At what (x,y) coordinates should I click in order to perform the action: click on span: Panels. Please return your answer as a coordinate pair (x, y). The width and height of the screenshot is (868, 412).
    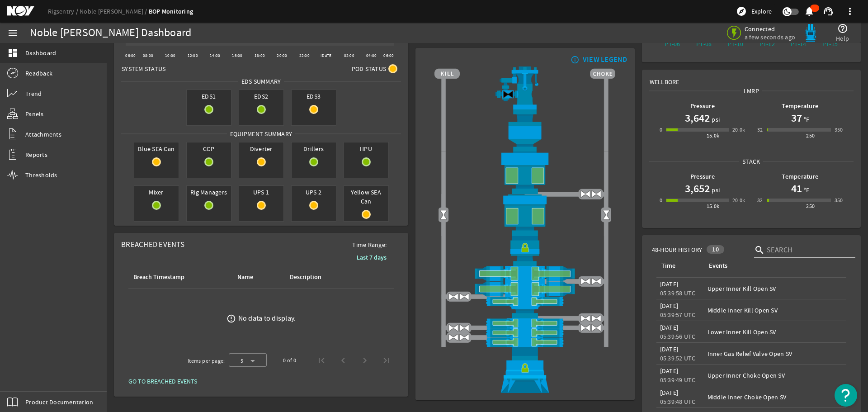
    Looking at the image, I should click on (34, 114).